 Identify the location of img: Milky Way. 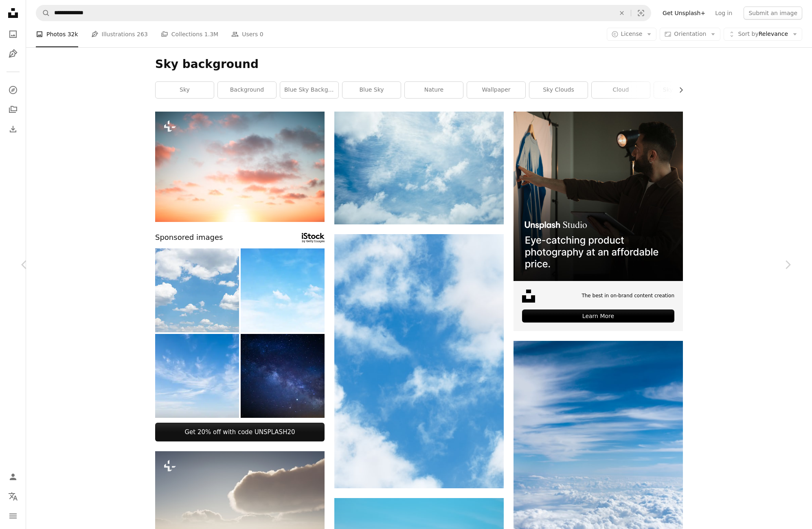
(282, 376).